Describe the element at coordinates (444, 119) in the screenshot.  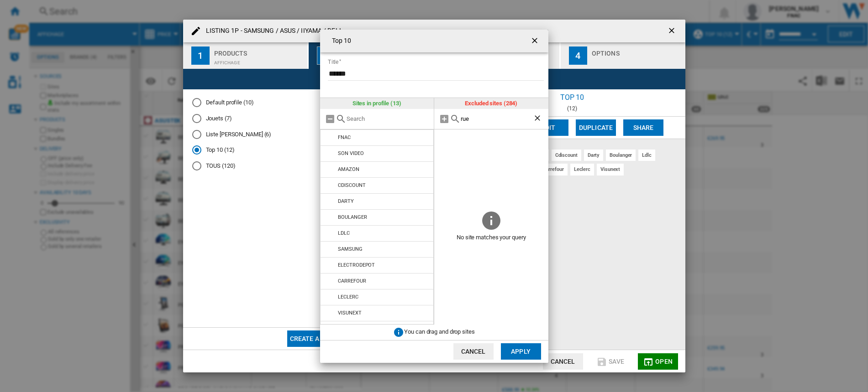
I see `md-icon: Add all` at that location.